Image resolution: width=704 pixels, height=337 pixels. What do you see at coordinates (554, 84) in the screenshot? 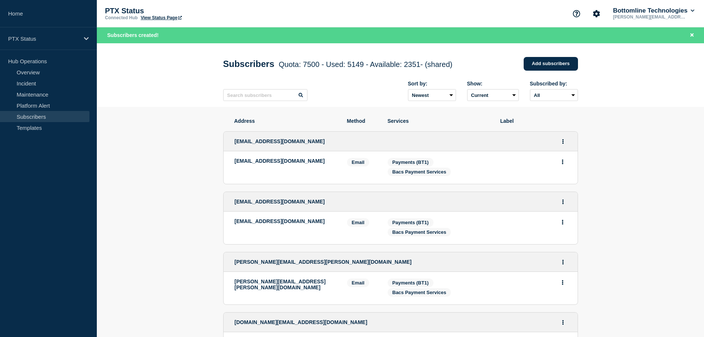
I see `div: Subscribed by:` at bounding box center [554, 84].